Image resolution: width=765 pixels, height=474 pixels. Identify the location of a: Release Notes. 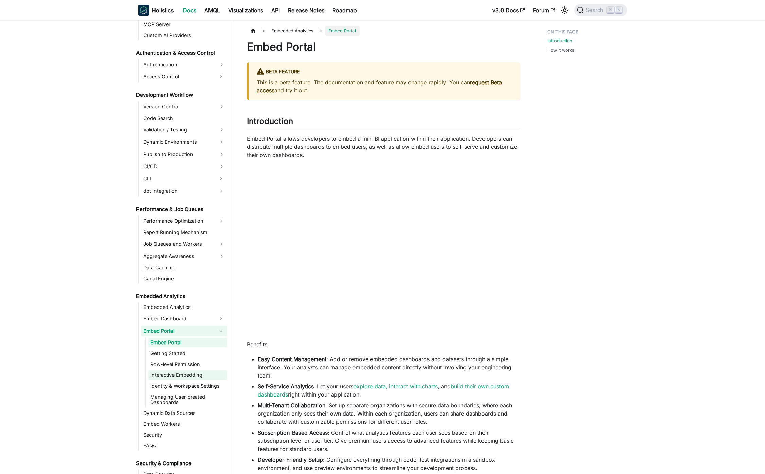
(306, 10).